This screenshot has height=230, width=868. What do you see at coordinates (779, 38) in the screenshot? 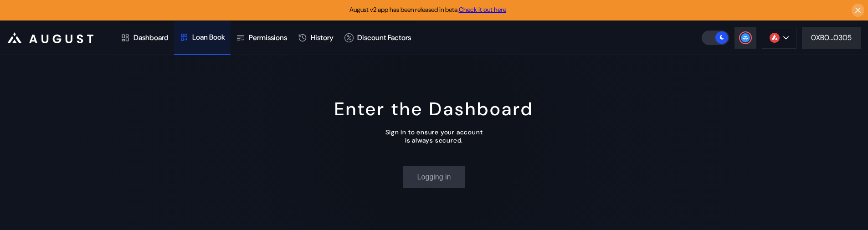
I see `button: chain logo` at bounding box center [779, 38].